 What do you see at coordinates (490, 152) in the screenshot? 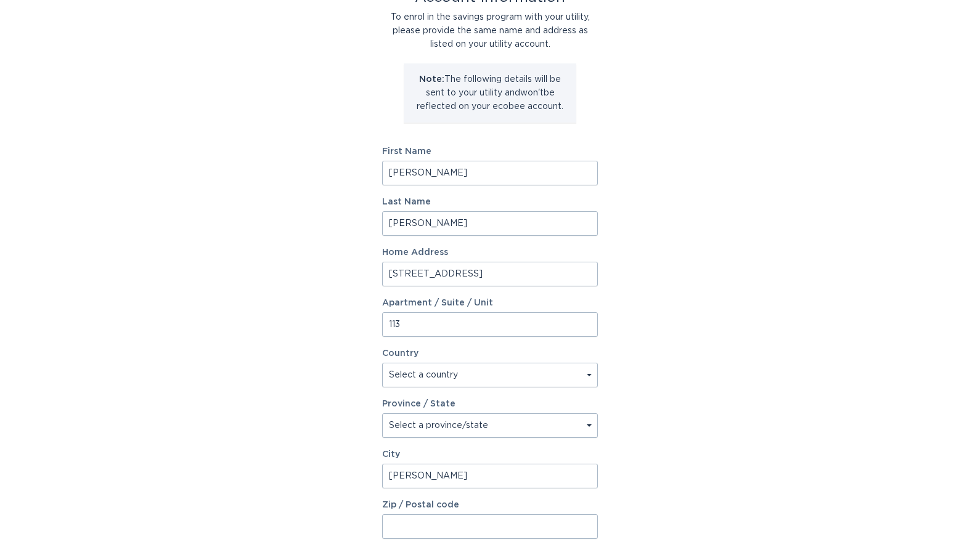
I see `label: First Name` at bounding box center [490, 152].